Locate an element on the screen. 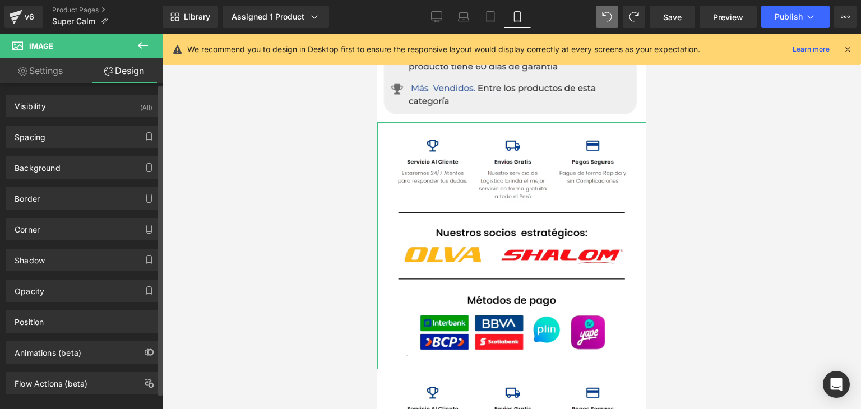  div: Background is located at coordinates (38, 165).